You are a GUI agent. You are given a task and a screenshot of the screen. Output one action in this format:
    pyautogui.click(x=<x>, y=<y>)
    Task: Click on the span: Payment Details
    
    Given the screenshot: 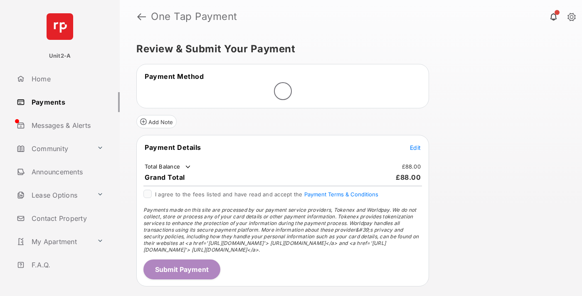 What is the action you would take?
    pyautogui.click(x=173, y=148)
    